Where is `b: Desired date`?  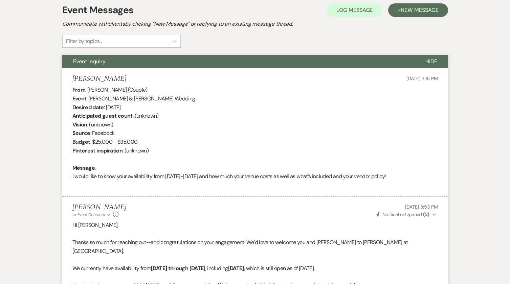 b: Desired date is located at coordinates (88, 107).